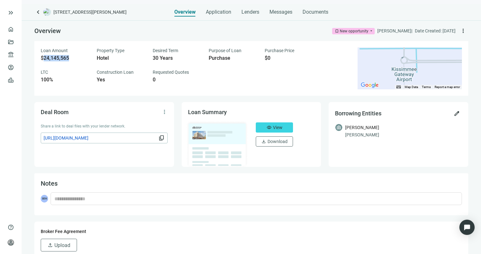  I want to click on a: Terms (opens in new tab), so click(426, 87).